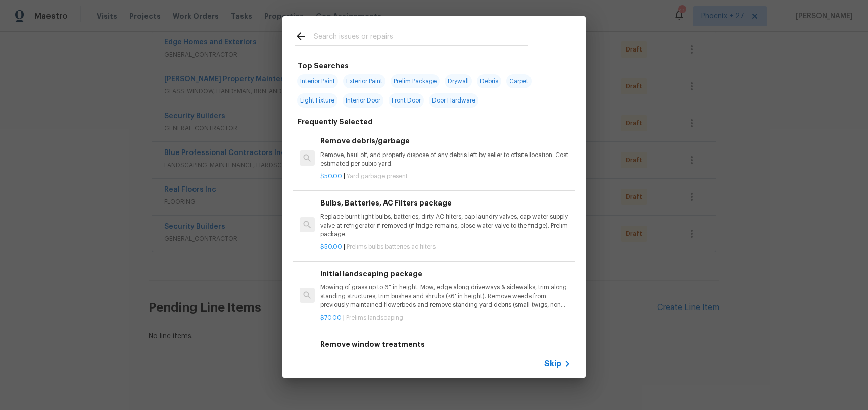 The width and height of the screenshot is (868, 410). What do you see at coordinates (553, 364) in the screenshot?
I see `span: Skip` at bounding box center [553, 364].